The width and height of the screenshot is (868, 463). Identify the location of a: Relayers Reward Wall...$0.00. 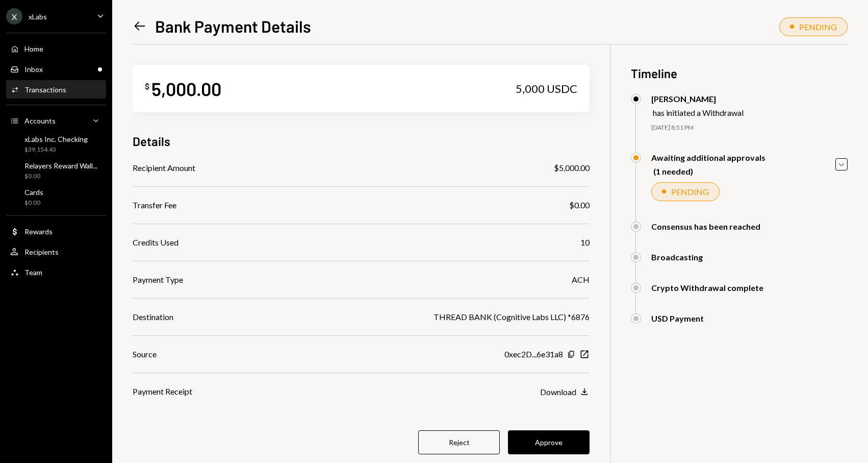
(56, 171).